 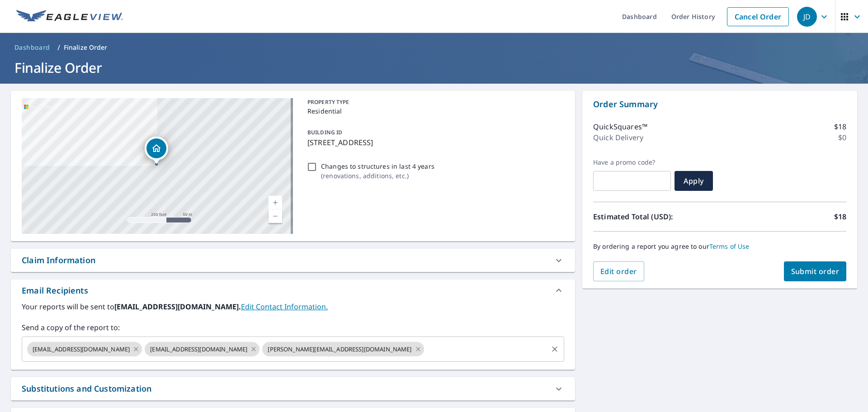 I want to click on span: Dashboard, so click(x=32, y=47).